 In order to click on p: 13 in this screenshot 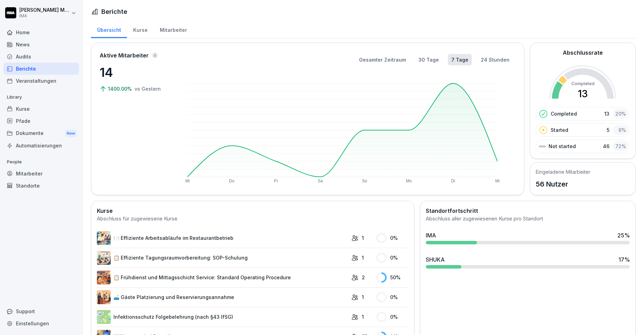, I will do `click(607, 114)`.